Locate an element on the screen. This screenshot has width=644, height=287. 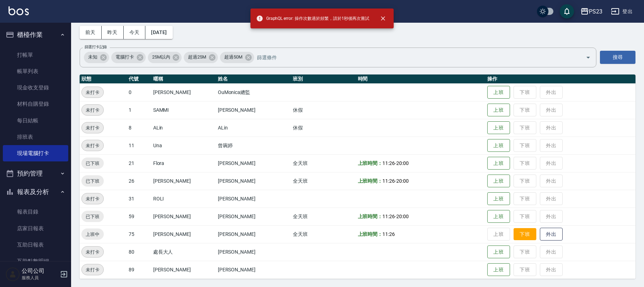
button: 報表及分析 is located at coordinates (36, 192).